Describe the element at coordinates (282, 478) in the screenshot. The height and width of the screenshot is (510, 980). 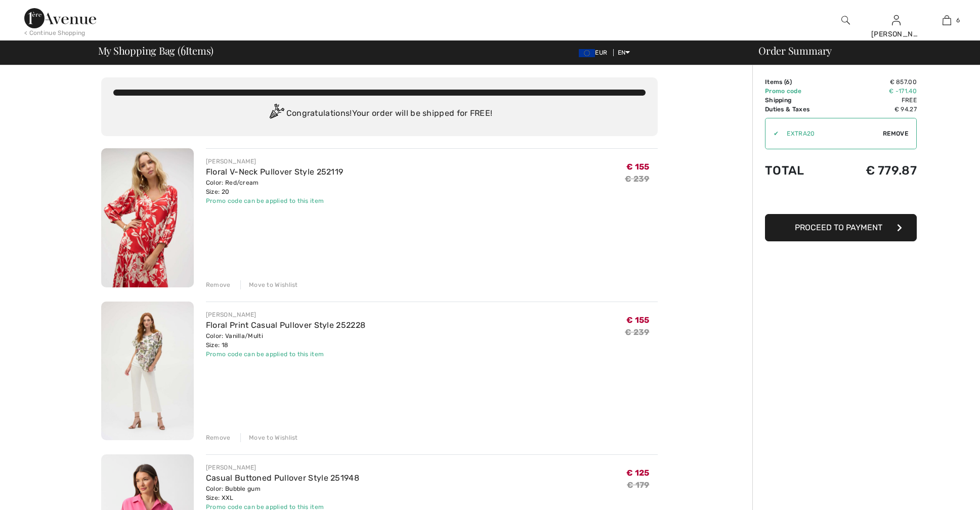
I see `a: Casual Buttoned Pullover Style 251948` at that location.